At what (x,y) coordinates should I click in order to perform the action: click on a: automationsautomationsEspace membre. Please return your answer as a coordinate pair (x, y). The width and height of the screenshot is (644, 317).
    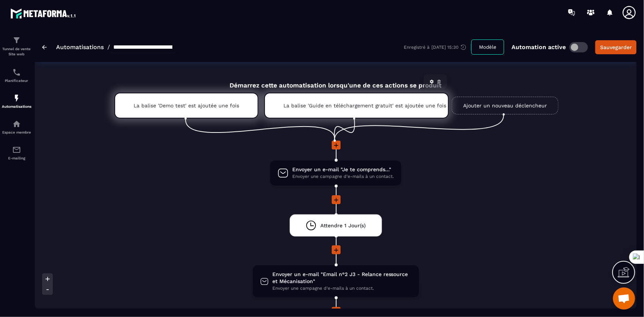
    Looking at the image, I should click on (17, 127).